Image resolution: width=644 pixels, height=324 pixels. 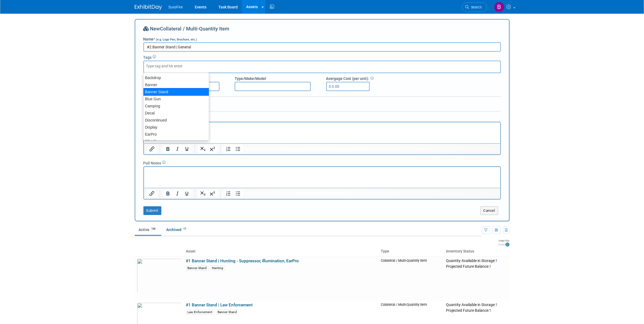 I want to click on span: Avergage Cost (per unit):, so click(x=348, y=79).